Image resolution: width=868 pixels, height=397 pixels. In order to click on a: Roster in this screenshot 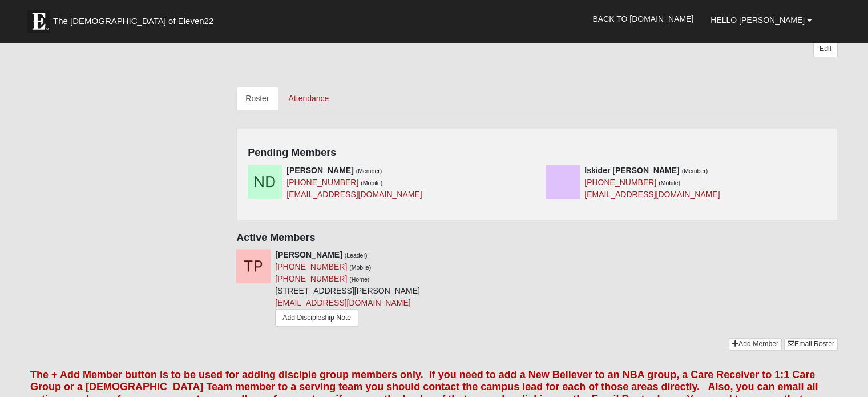, I will do `click(257, 98)`.